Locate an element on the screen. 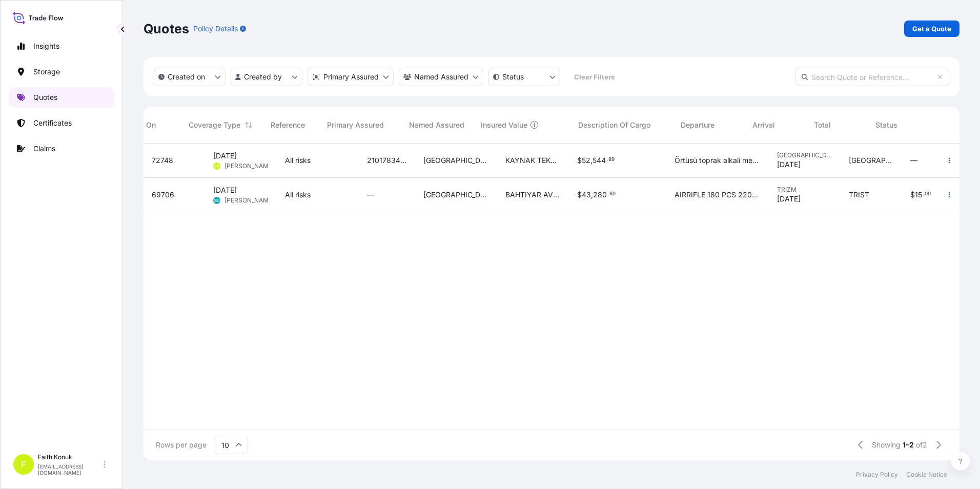 The height and width of the screenshot is (489, 980). p: Status is located at coordinates (513, 77).